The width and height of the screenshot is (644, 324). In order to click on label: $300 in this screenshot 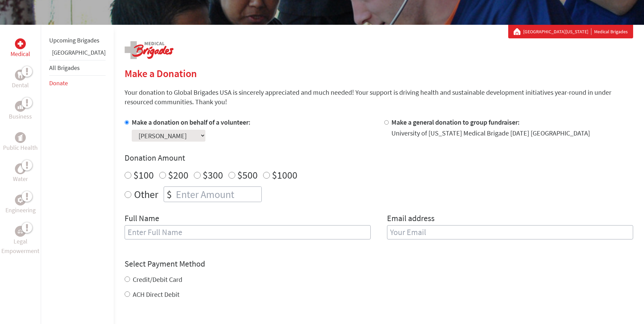, I will do `click(213, 175)`.